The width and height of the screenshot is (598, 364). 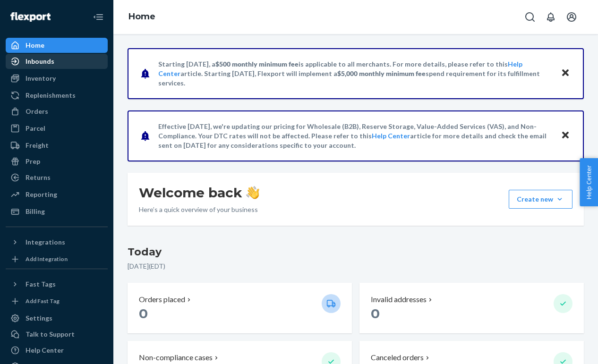 I want to click on div: Settings, so click(x=39, y=318).